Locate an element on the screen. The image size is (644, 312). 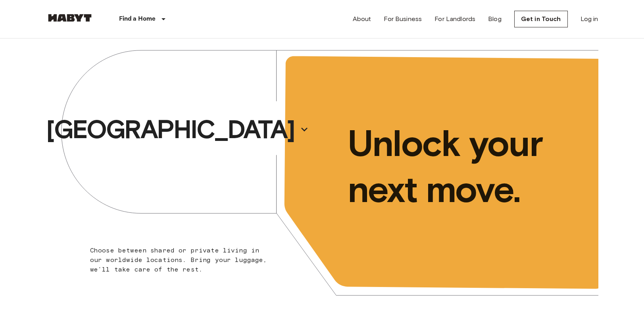
a: Get in Touch is located at coordinates (541, 19).